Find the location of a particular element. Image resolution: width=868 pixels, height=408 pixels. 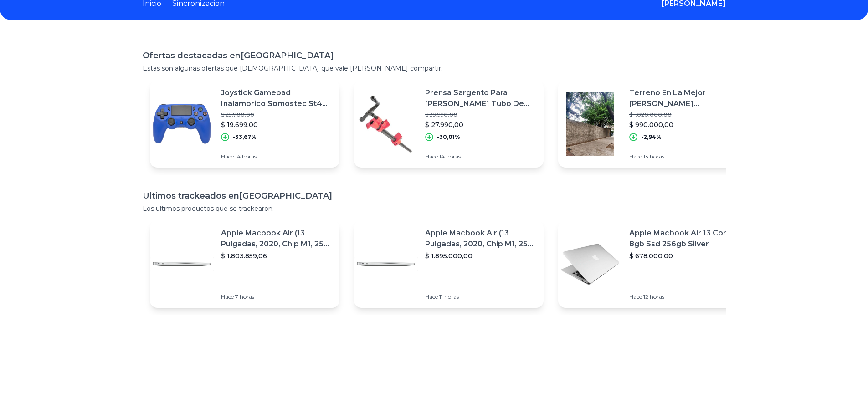

p: -33,67% is located at coordinates (245, 137).